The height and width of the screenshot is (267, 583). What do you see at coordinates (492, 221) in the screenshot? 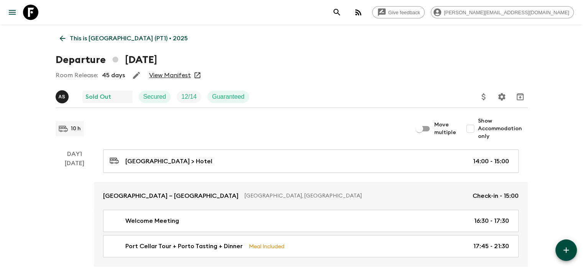
I see `p: 16:30 - 17:30` at bounding box center [492, 221].